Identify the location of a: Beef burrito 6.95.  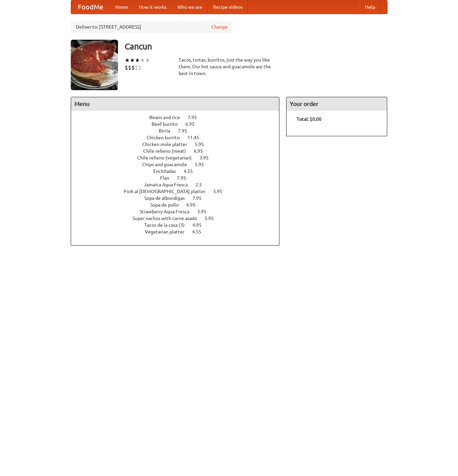
(179, 124).